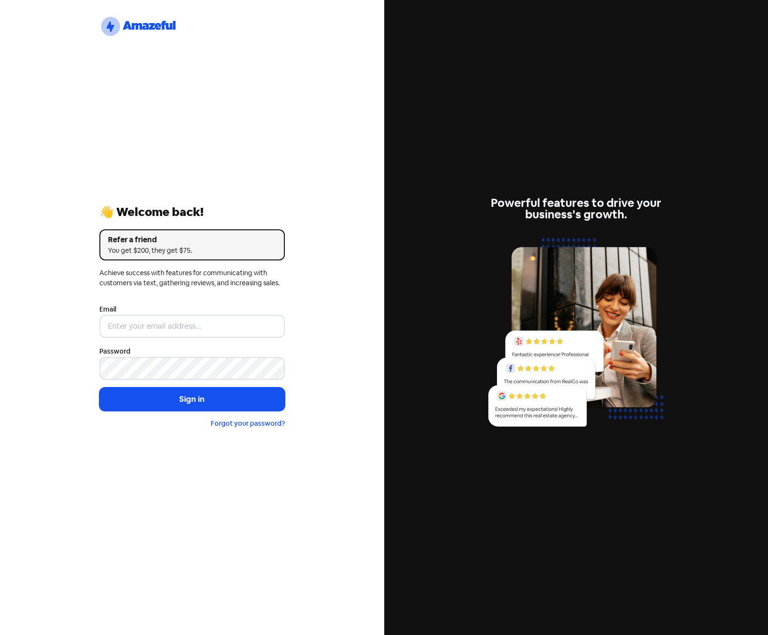 This screenshot has height=635, width=768. I want to click on button: Sign in, so click(192, 399).